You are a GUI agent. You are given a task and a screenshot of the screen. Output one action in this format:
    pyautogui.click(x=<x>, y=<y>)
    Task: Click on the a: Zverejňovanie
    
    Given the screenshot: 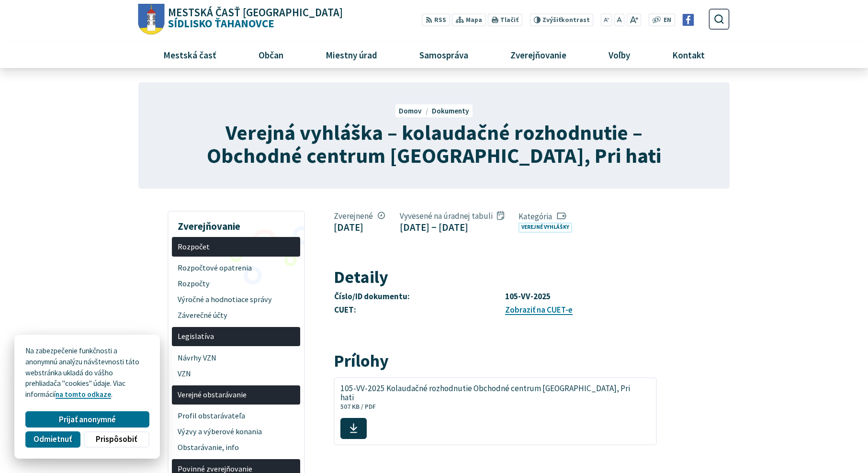 What is the action you would take?
    pyautogui.click(x=539, y=55)
    